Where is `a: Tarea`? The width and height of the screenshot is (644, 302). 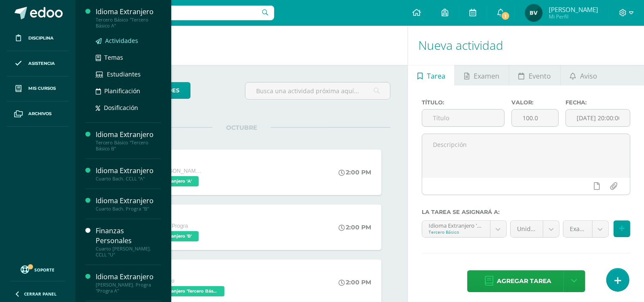 a: Tarea is located at coordinates (431, 75).